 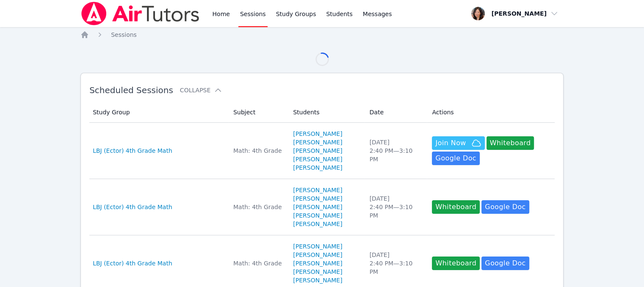 What do you see at coordinates (159, 112) in the screenshot?
I see `th: Study Group` at bounding box center [159, 112].